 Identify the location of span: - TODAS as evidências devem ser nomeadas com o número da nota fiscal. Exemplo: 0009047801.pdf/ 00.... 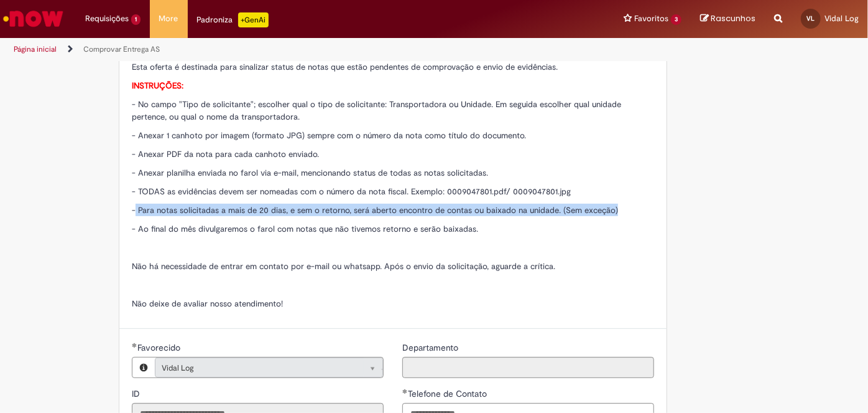
(352, 191).